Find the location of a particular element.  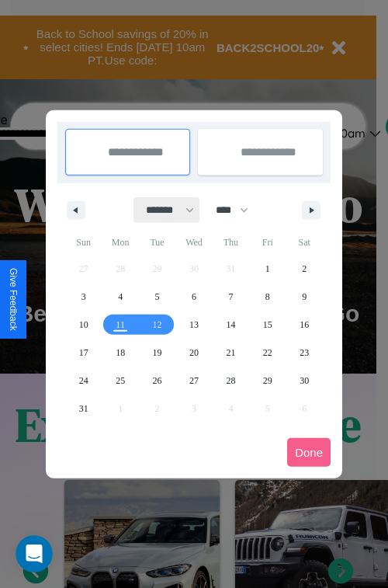

span: 31 is located at coordinates (84, 409).